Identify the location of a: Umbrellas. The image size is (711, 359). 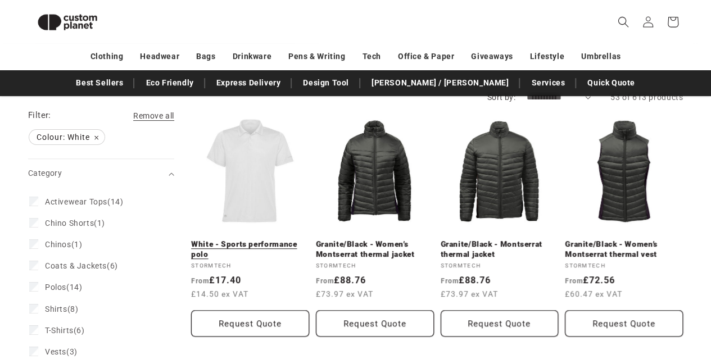
(600, 56).